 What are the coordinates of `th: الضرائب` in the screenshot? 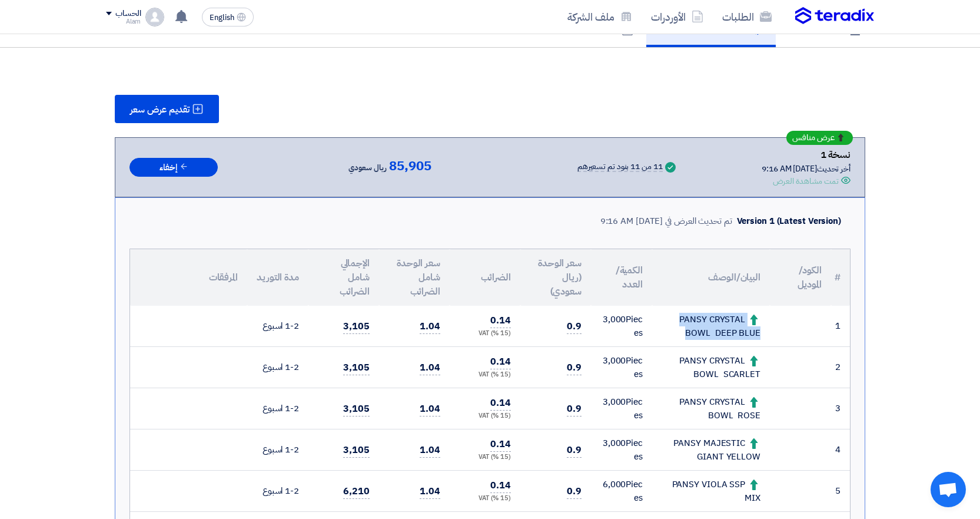 It's located at (485, 277).